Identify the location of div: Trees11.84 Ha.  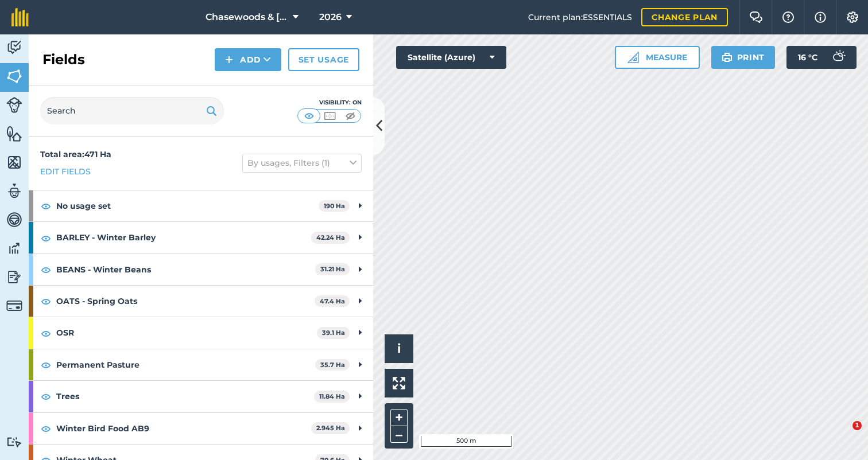
(201, 396).